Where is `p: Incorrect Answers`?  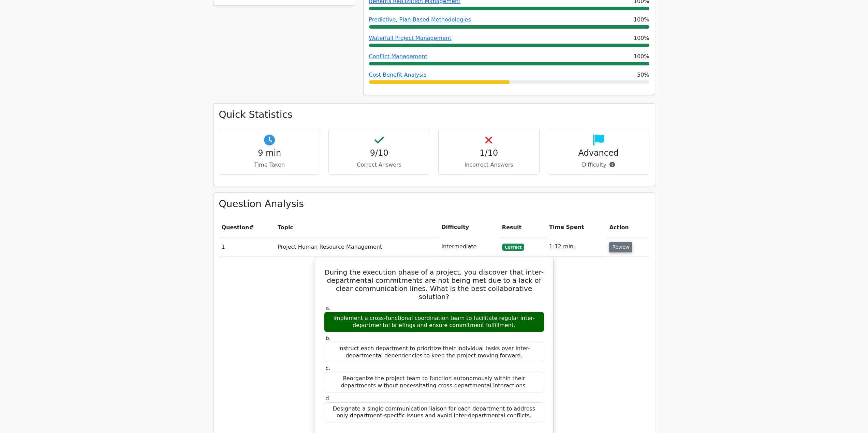 p: Incorrect Answers is located at coordinates (489, 165).